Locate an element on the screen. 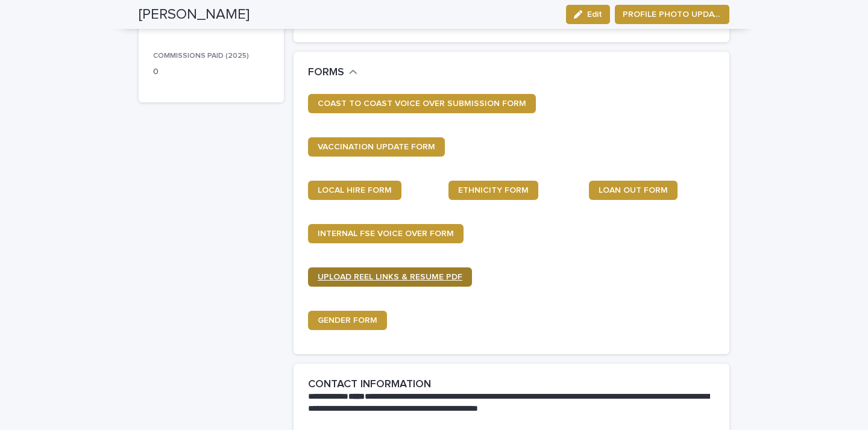 The image size is (868, 430). a: LOAN OUT FORM is located at coordinates (633, 191).